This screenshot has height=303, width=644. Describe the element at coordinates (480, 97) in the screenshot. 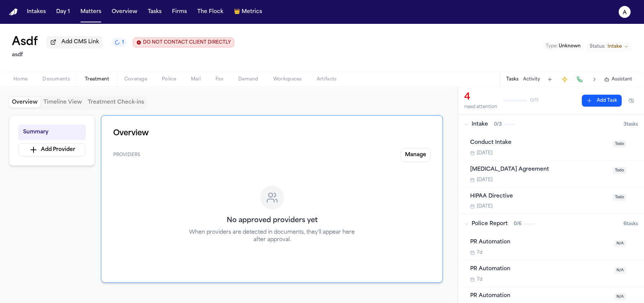

I see `div: 4` at that location.